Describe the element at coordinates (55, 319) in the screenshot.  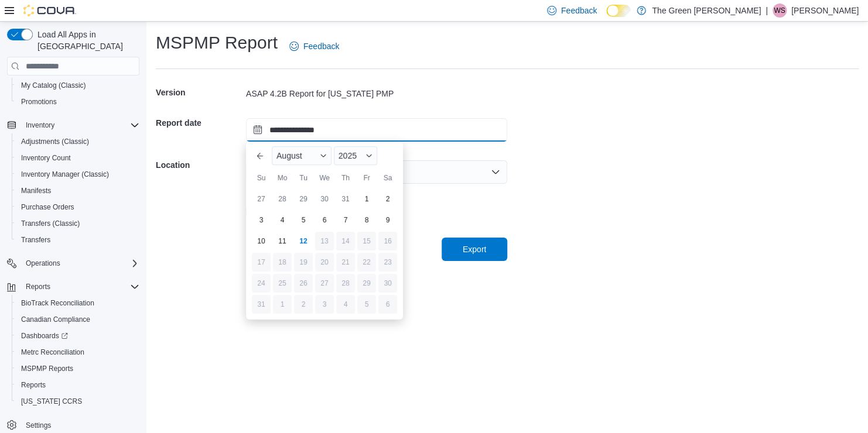
I see `a: Canadian Compliance` at that location.